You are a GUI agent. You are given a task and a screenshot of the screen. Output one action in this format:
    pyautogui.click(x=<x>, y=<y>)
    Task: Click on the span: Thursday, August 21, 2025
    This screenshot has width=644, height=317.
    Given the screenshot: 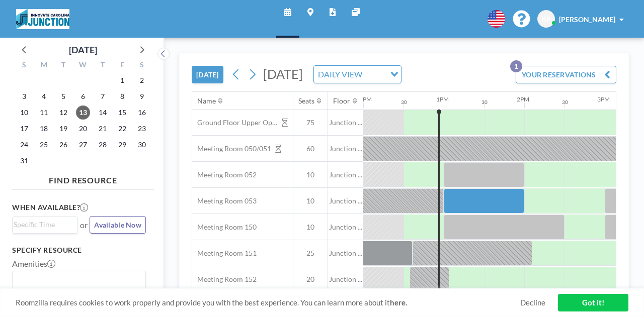 What is the action you would take?
    pyautogui.click(x=103, y=129)
    